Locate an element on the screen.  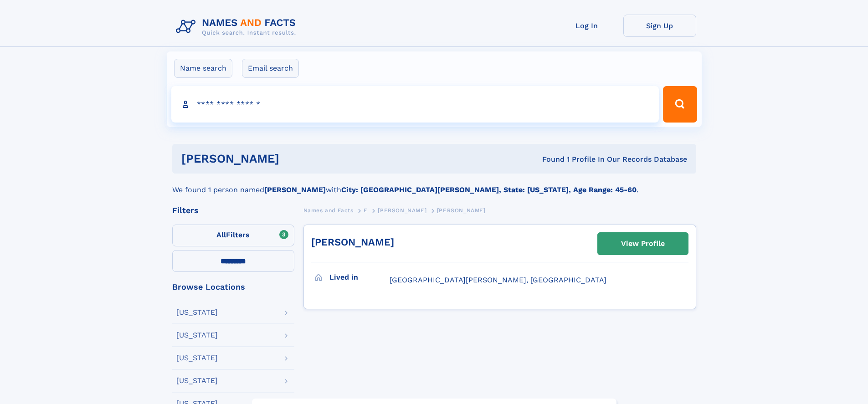
label: Email search is located at coordinates (270, 68).